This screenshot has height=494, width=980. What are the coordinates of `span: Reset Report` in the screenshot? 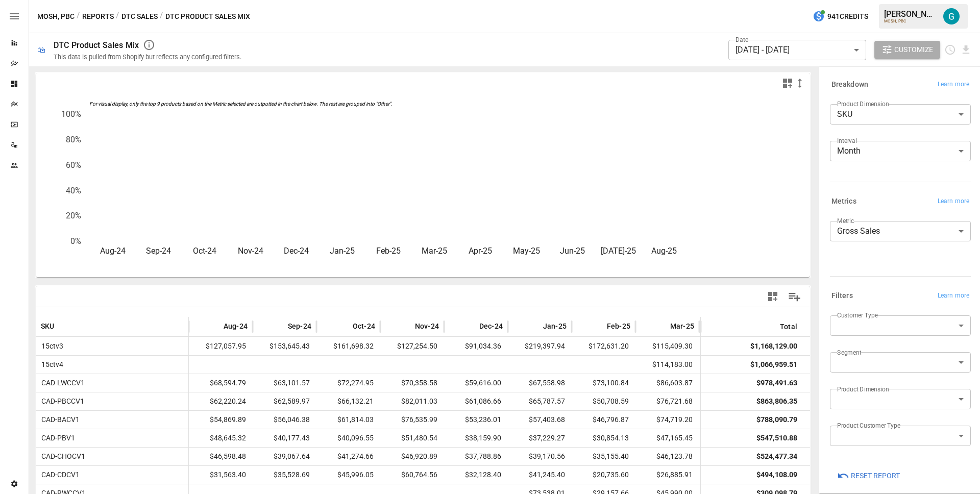 It's located at (875, 476).